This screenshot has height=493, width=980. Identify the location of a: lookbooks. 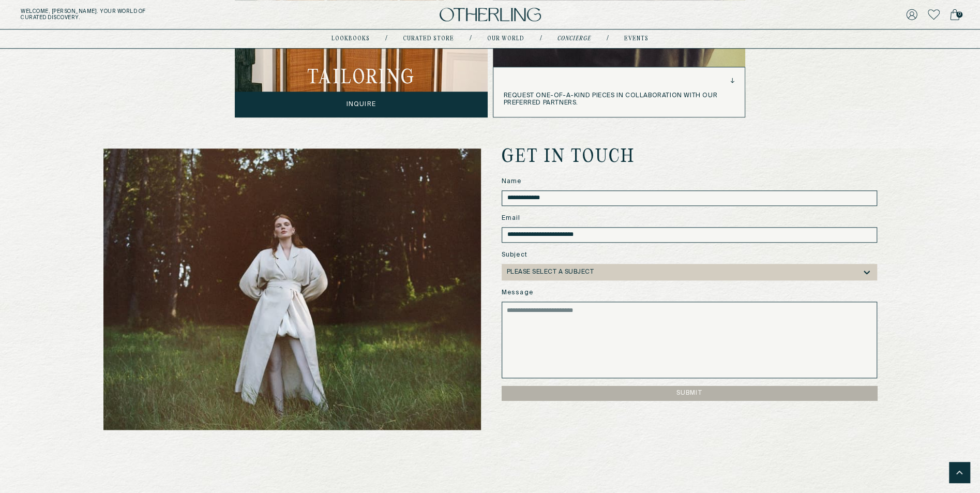
(351, 39).